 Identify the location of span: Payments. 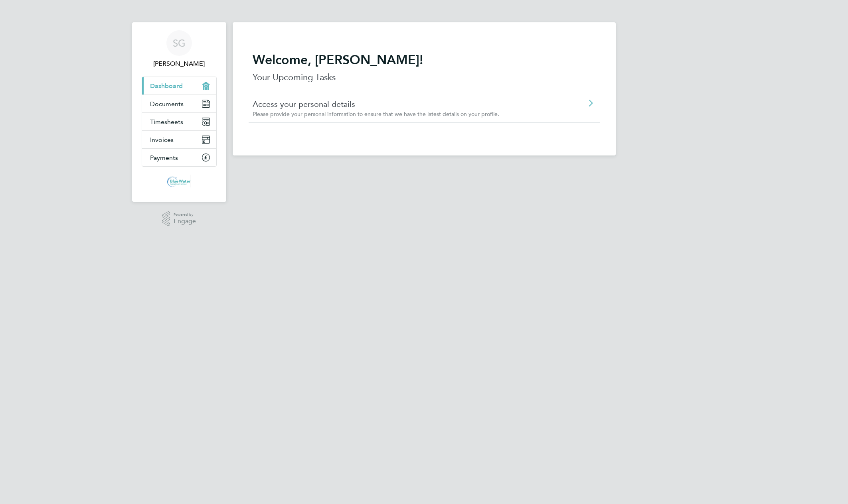
(164, 158).